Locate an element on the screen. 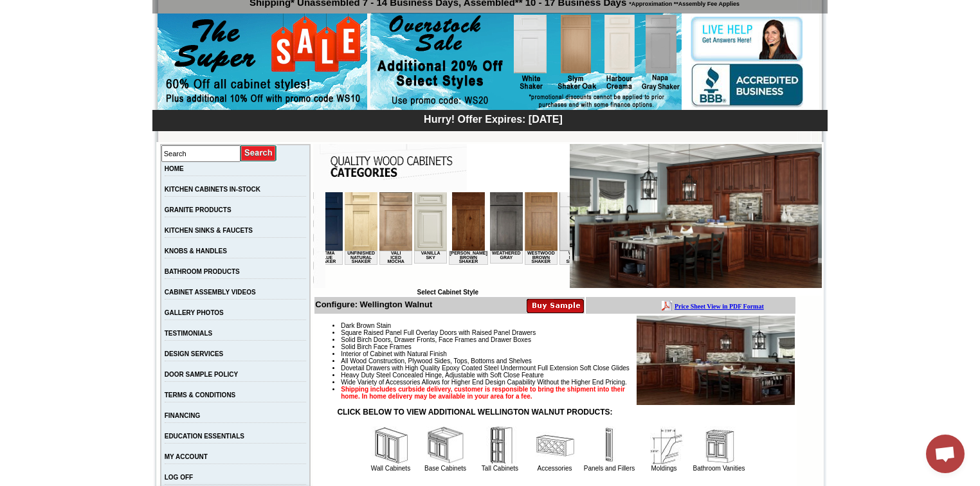 Image resolution: width=980 pixels, height=486 pixels. b: Configure: Wellington Walnut is located at coordinates (374, 304).